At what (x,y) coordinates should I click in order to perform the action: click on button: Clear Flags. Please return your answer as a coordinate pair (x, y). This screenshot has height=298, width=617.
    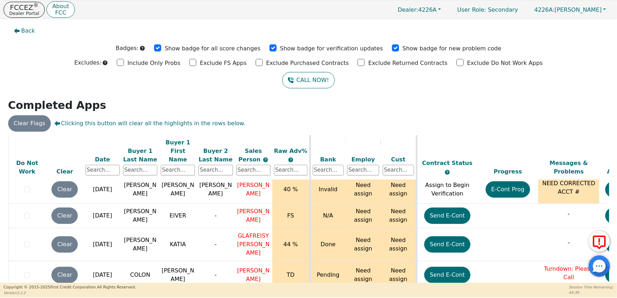
    Looking at the image, I should click on (29, 124).